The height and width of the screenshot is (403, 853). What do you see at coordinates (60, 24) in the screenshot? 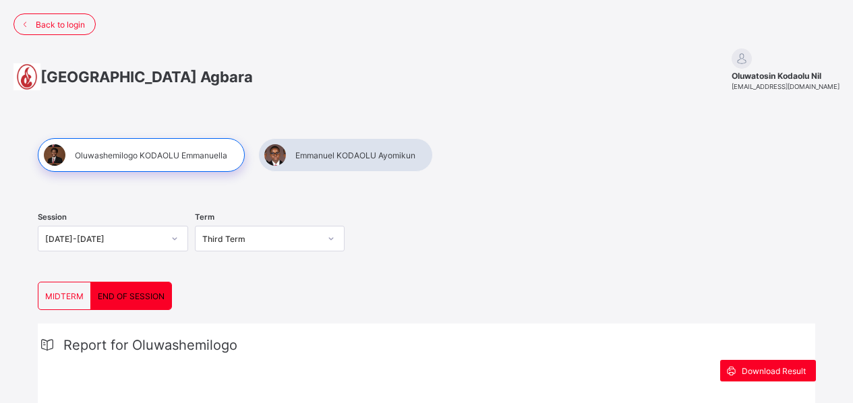
I see `span: Back to login` at bounding box center [60, 24].